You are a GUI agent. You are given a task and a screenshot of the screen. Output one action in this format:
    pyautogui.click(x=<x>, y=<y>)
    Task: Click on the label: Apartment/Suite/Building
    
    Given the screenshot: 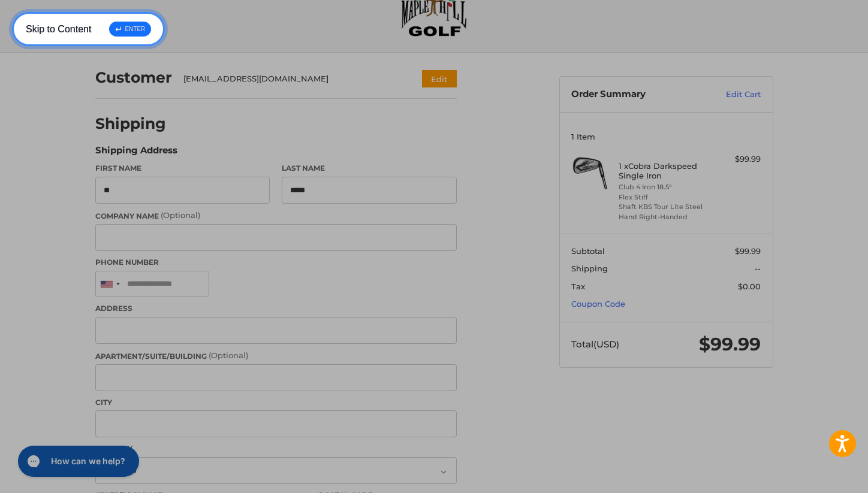 What is the action you would take?
    pyautogui.click(x=276, y=356)
    